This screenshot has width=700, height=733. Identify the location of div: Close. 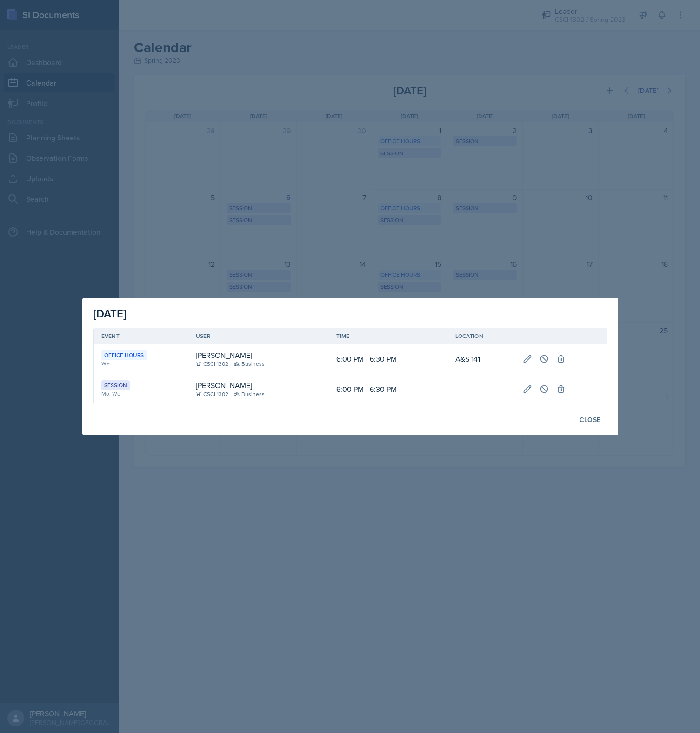
(590, 420).